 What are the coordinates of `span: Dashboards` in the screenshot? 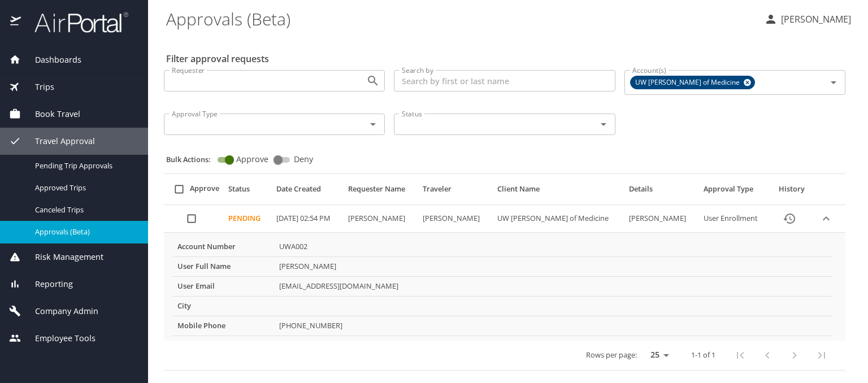 It's located at (51, 60).